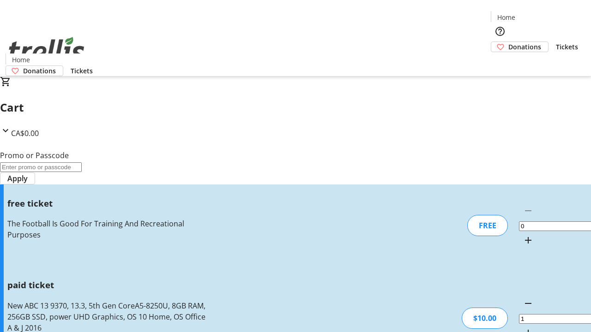 The image size is (591, 332). What do you see at coordinates (25, 133) in the screenshot?
I see `span: CA$0.00` at bounding box center [25, 133].